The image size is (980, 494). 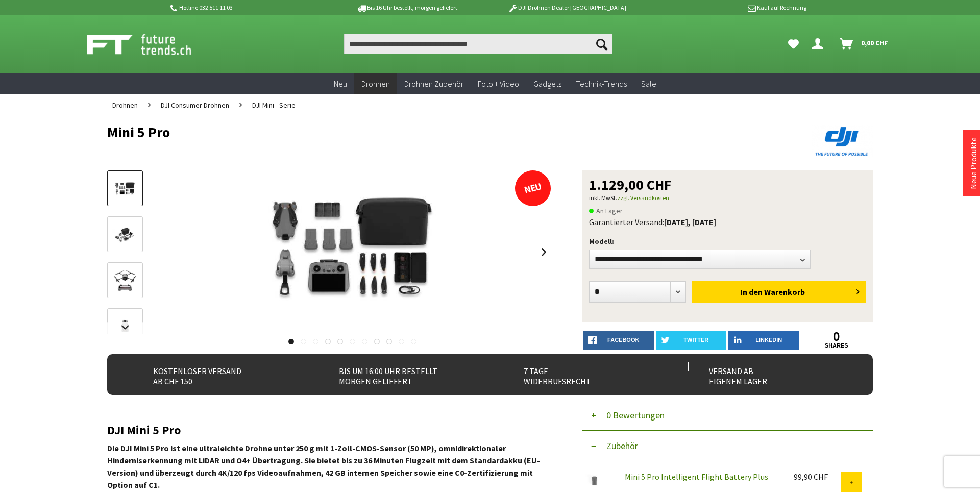 What do you see at coordinates (547, 84) in the screenshot?
I see `span: Gadgets` at bounding box center [547, 84].